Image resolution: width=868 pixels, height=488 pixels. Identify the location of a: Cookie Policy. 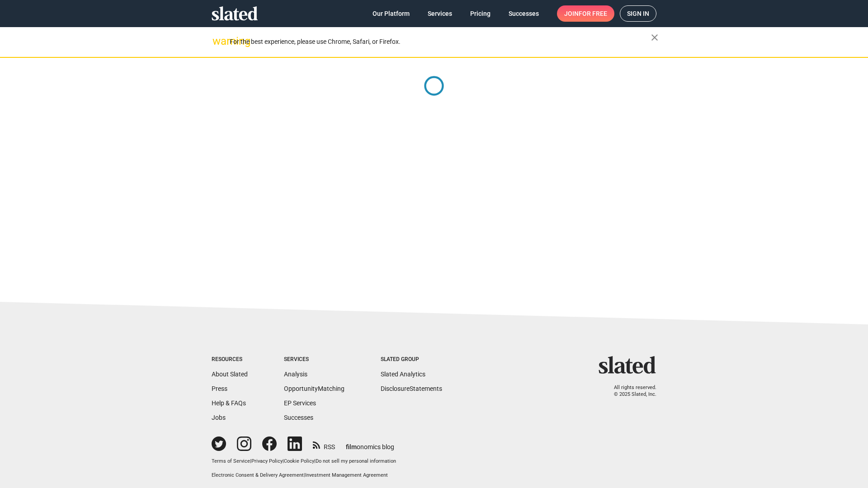
(299, 461).